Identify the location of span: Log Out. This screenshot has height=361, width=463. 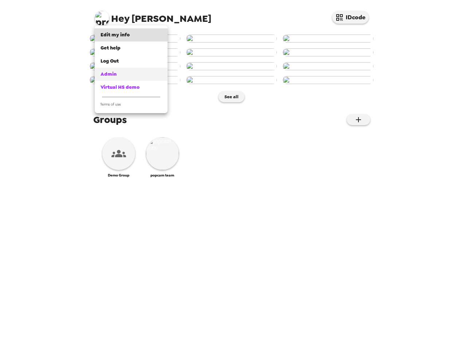
(110, 61).